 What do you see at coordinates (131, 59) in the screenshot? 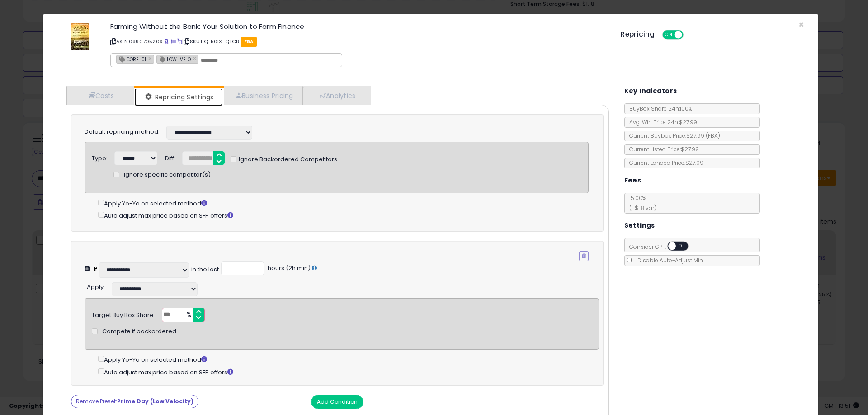
I see `span: CORE_01` at bounding box center [131, 59].